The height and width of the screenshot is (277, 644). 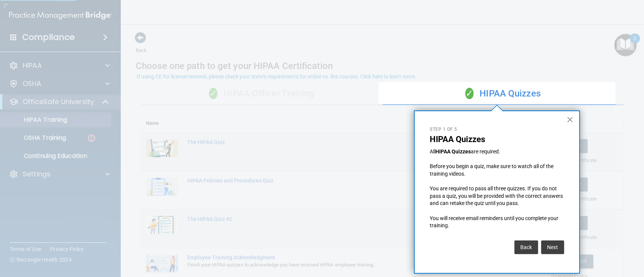 I want to click on p: Before you begin a quiz, make sure to watch all of the training videos., so click(x=497, y=170).